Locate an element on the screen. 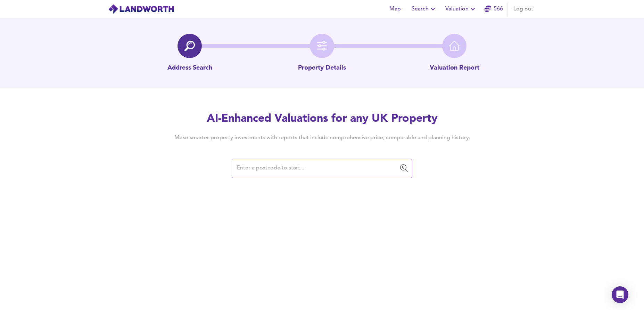 The image size is (644, 310). button: 566 is located at coordinates (494, 9).